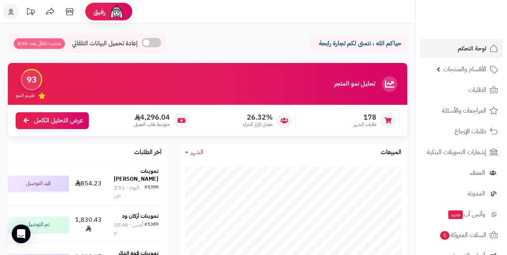 This screenshot has width=507, height=255. Describe the element at coordinates (477, 194) in the screenshot. I see `span: المدونة` at that location.